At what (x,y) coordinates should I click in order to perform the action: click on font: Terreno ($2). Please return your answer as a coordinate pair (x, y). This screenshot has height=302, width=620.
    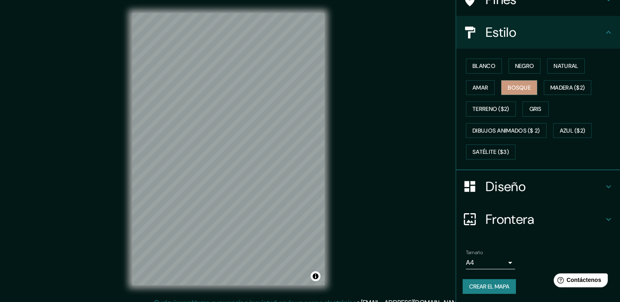
    Looking at the image, I should click on (491, 109).